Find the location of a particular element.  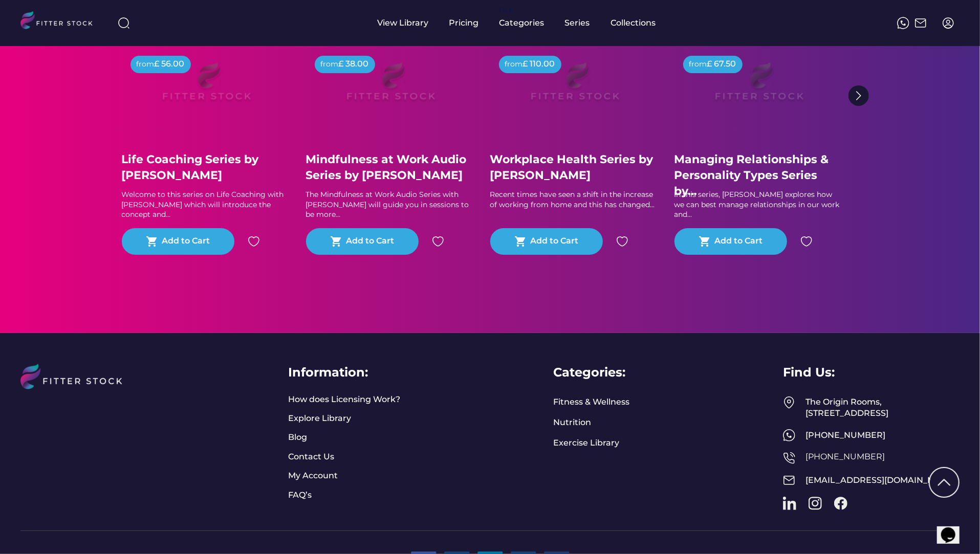

div: Collections is located at coordinates (634, 23).